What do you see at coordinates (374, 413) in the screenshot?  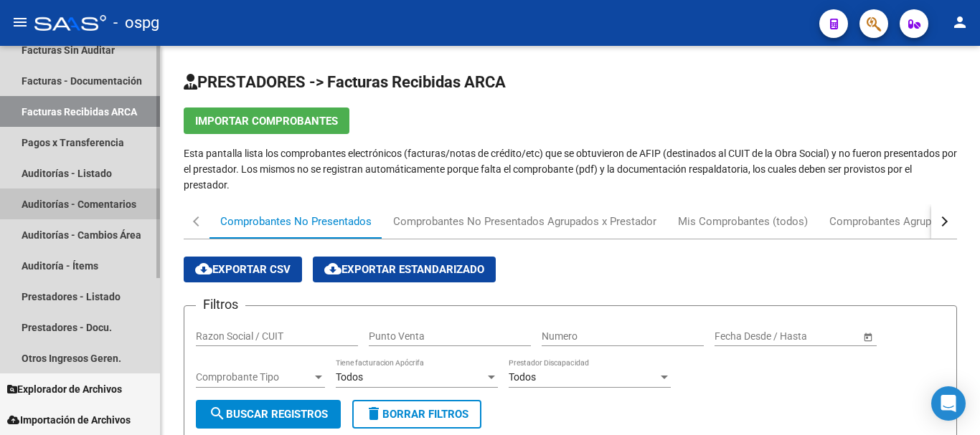 I see `mat-icon: delete` at bounding box center [374, 413].